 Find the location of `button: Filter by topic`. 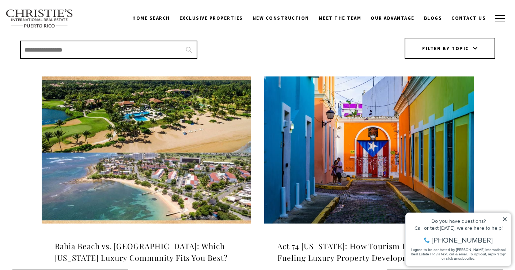

button: Filter by topic is located at coordinates (450, 48).